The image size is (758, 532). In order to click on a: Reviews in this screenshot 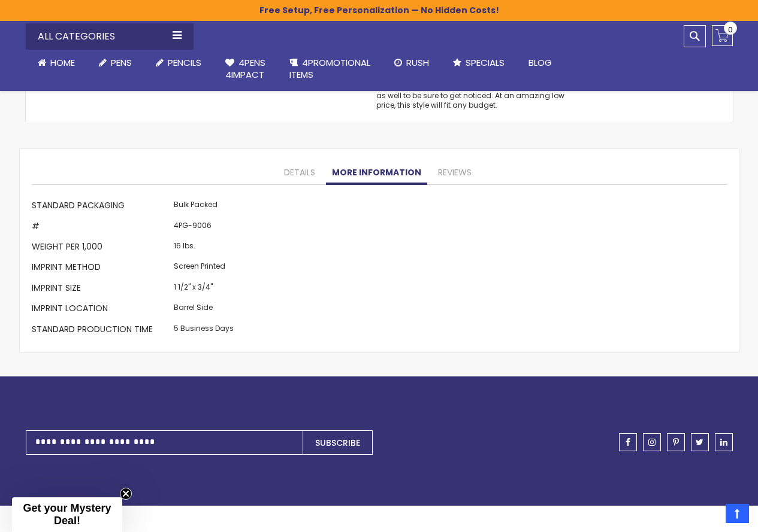, I will do `click(454, 173)`.